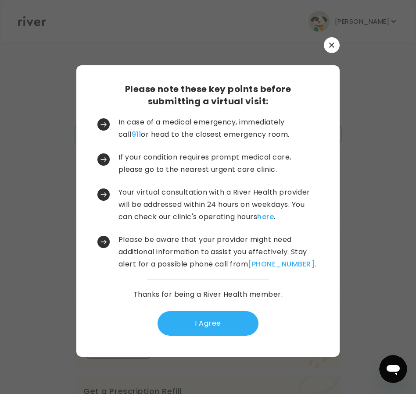 This screenshot has height=394, width=416. I want to click on a: here, so click(265, 217).